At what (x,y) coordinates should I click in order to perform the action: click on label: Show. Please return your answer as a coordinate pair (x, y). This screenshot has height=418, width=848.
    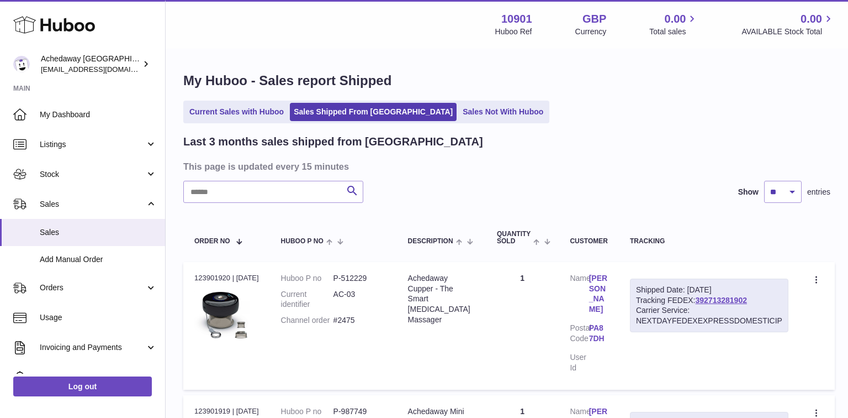
    Looking at the image, I should click on (748, 192).